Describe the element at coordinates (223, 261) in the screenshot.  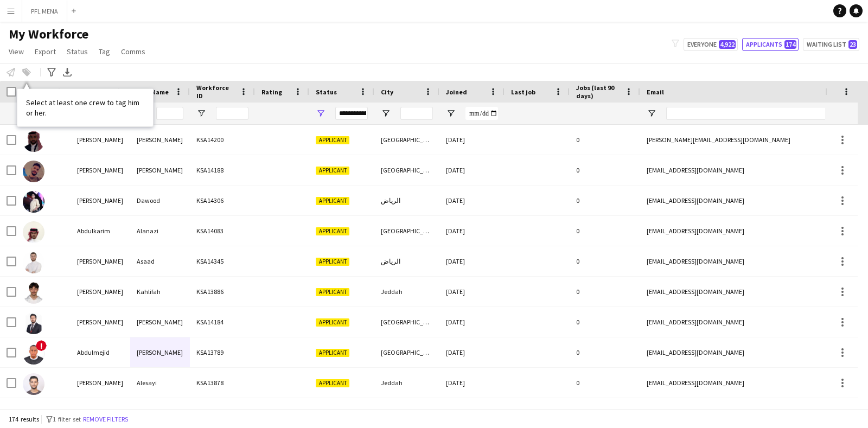
I see `div: KSA14345` at that location.